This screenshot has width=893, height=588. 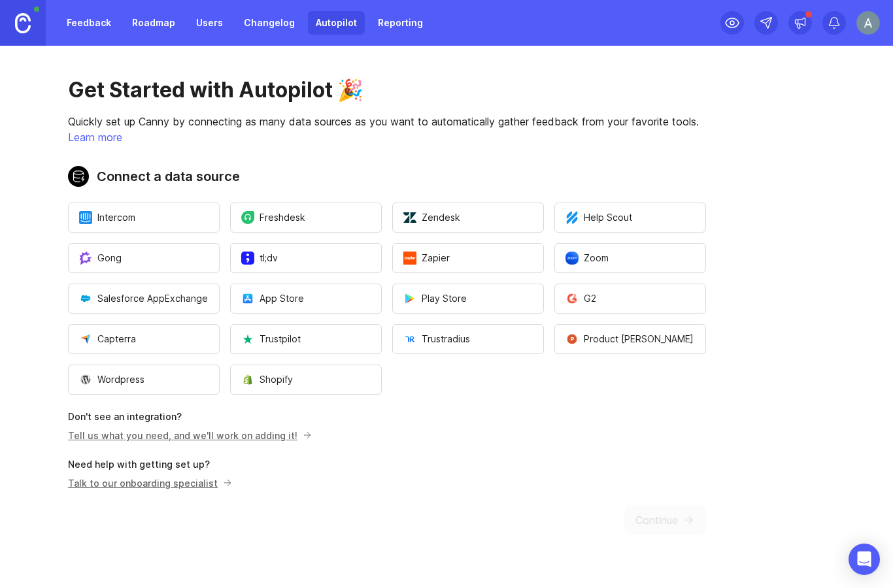 What do you see at coordinates (468, 299) in the screenshot?
I see `button: Open a modal to start the flow of installing Play Store.` at bounding box center [468, 299].